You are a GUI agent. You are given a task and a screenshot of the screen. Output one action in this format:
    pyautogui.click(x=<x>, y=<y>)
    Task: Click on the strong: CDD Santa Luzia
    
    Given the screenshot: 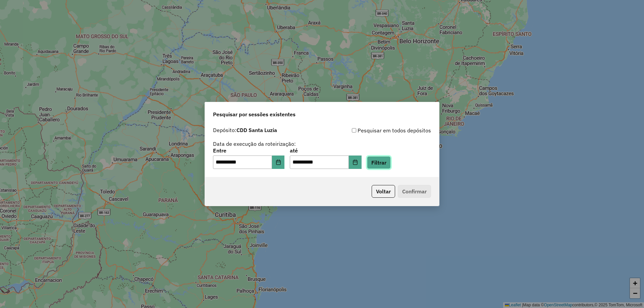 What is the action you would take?
    pyautogui.click(x=256, y=130)
    